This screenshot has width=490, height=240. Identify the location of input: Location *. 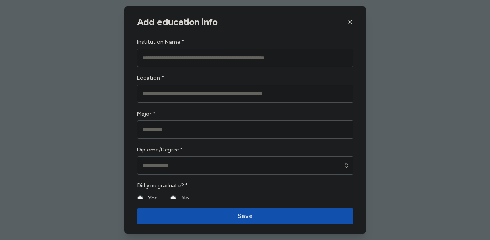
(245, 94).